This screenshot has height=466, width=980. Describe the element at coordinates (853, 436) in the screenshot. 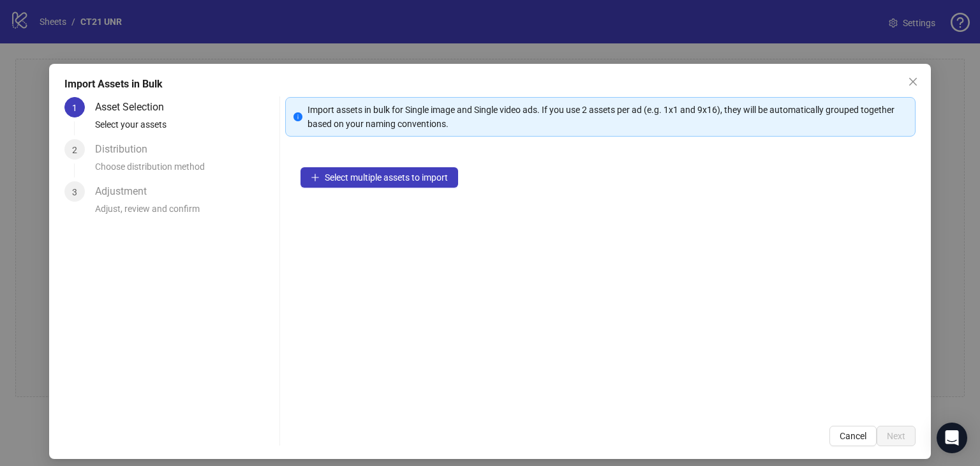

I see `span: Cancel` at that location.